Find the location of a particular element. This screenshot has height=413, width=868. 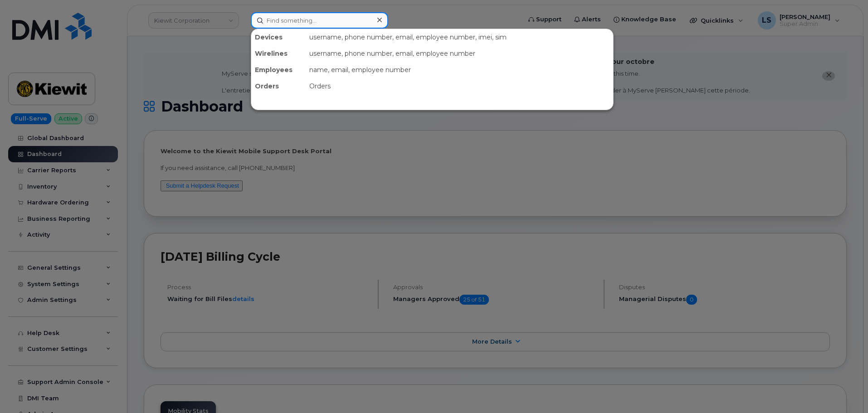

div: username, phone number, email, employee number is located at coordinates (459, 53).